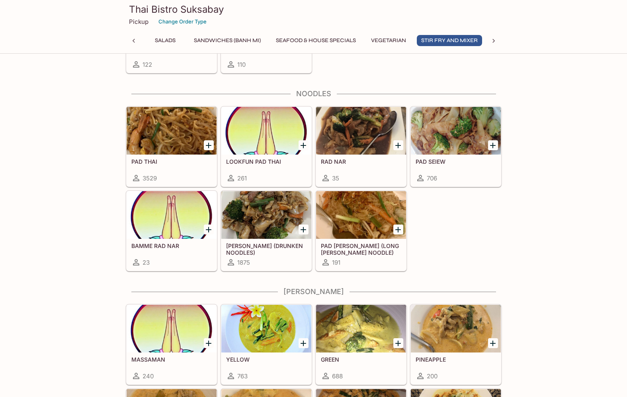 The width and height of the screenshot is (627, 397). What do you see at coordinates (361, 131) in the screenshot?
I see `div: RAD NAR` at bounding box center [361, 131].